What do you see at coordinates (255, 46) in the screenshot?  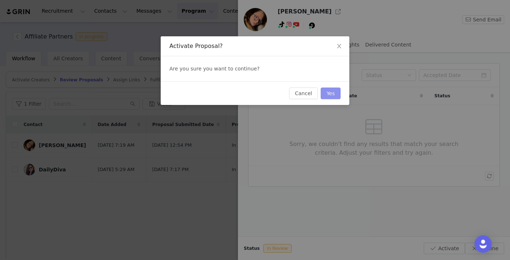 I see `div: Activate Proposal?` at bounding box center [255, 46].